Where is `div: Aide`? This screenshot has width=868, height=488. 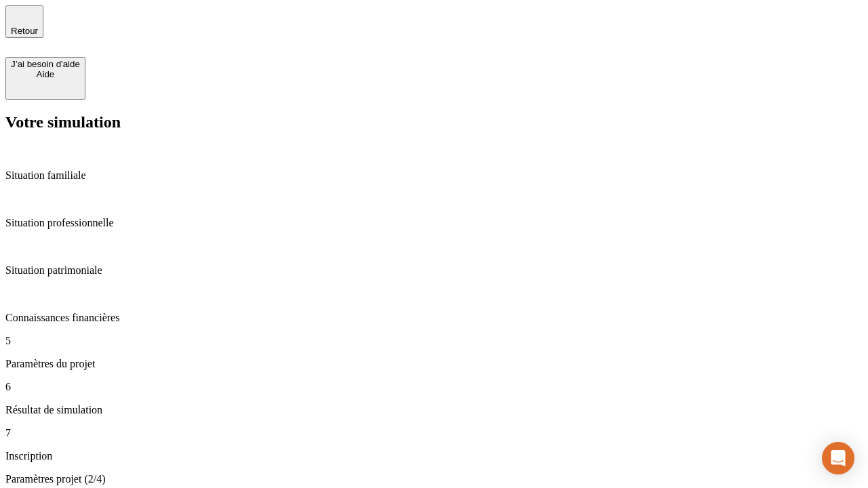
div: Aide is located at coordinates (46, 74).